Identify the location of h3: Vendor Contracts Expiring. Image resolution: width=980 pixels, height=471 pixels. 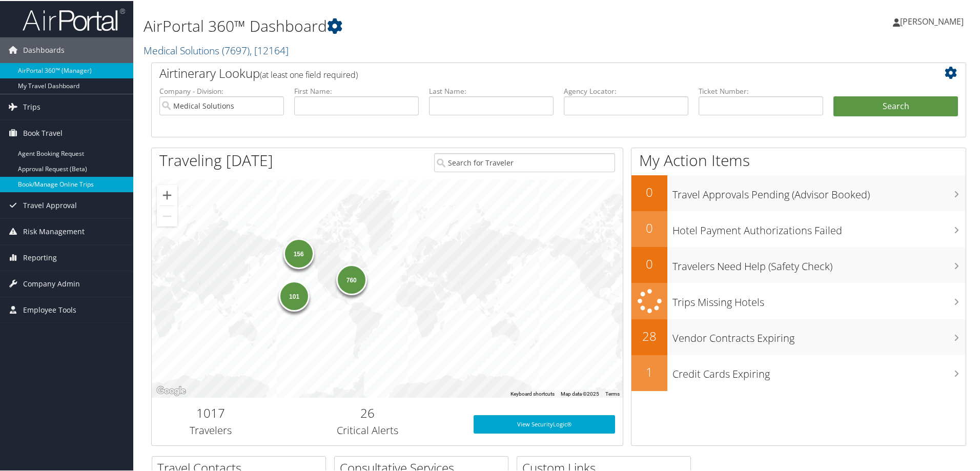
(820, 335).